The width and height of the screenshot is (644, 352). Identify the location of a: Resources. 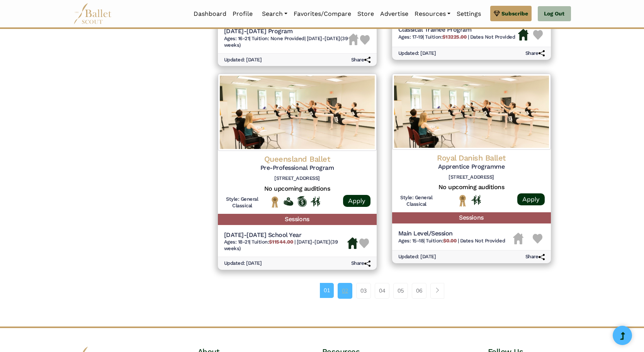
(432, 14).